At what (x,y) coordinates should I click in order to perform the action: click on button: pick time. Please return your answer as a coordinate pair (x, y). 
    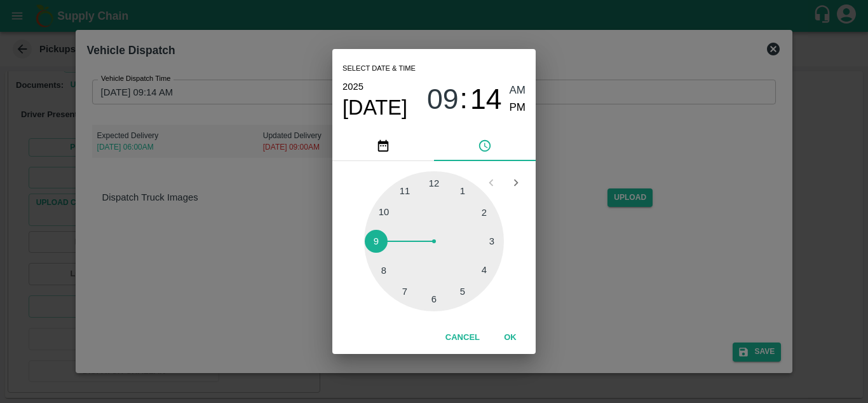
    Looking at the image, I should click on (485, 145).